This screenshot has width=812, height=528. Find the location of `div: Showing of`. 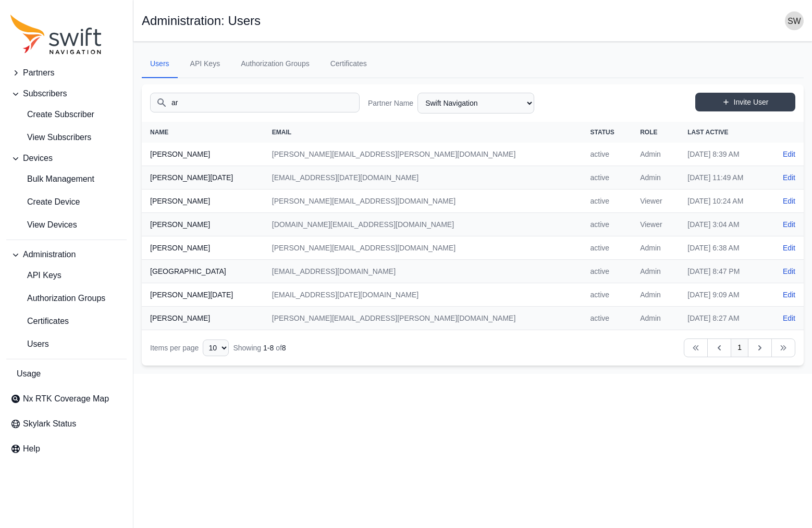

div: Showing of is located at coordinates (259, 348).